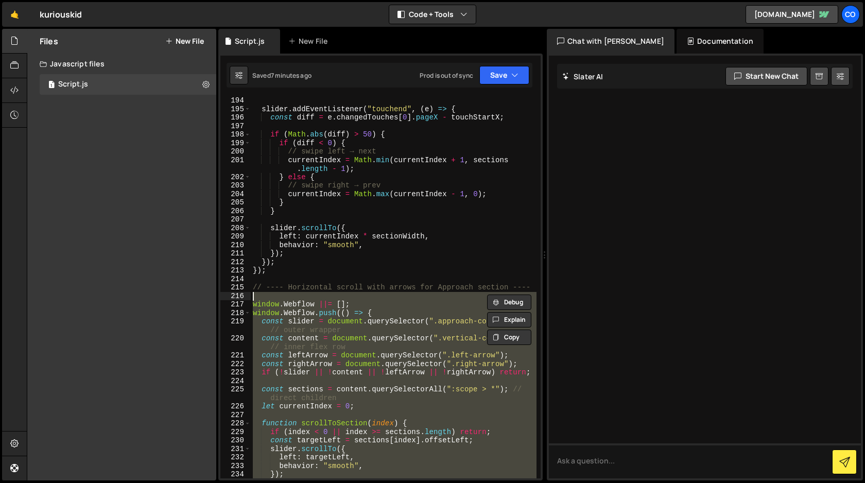  Describe the element at coordinates (235, 449) in the screenshot. I see `div: 231` at that location.